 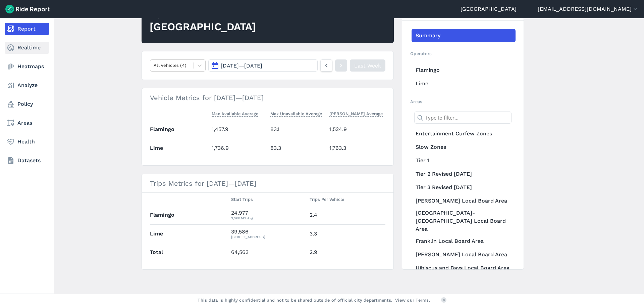 I want to click on a: Entertainment Curfew Zones, so click(x=464, y=134).